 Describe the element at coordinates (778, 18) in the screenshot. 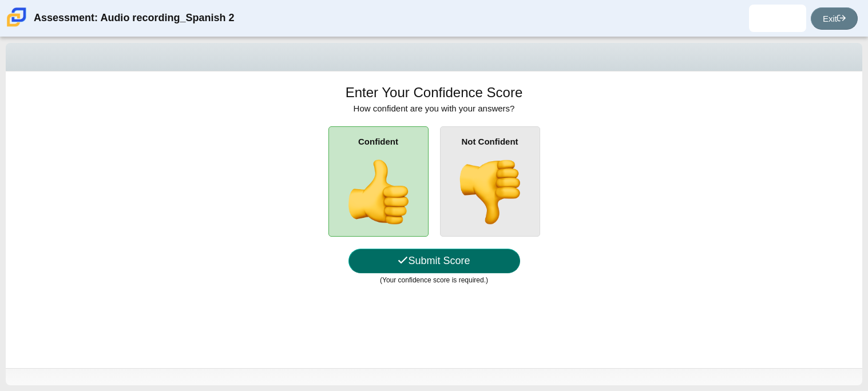

I see `img: eduardo.marin.C3pMci` at that location.